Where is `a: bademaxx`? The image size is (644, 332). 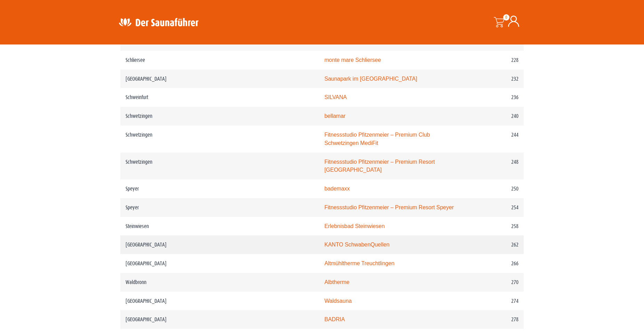
a: bademaxx is located at coordinates (337, 188).